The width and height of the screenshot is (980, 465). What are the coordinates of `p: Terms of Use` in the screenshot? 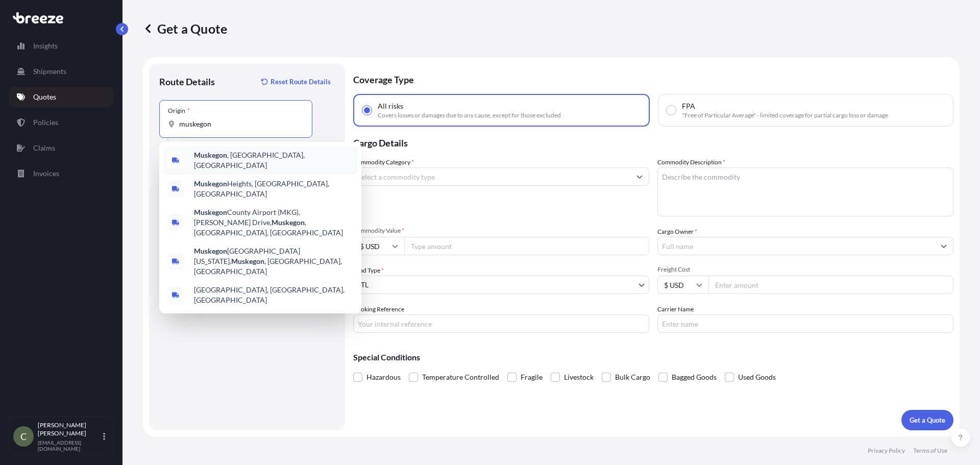 It's located at (930, 451).